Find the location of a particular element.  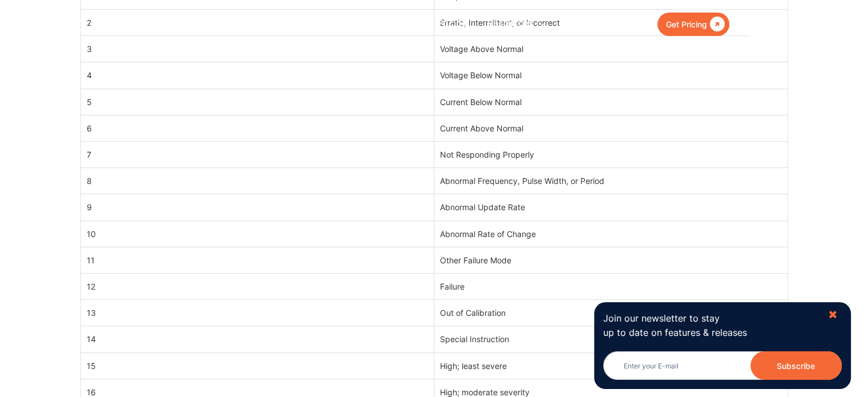

td: High; least severe is located at coordinates (611, 366).